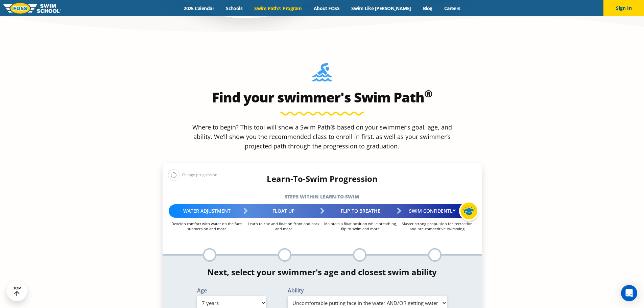 The width and height of the screenshot is (644, 308). Describe the element at coordinates (629, 293) in the screenshot. I see `div: Open Intercom Messenger` at that location.